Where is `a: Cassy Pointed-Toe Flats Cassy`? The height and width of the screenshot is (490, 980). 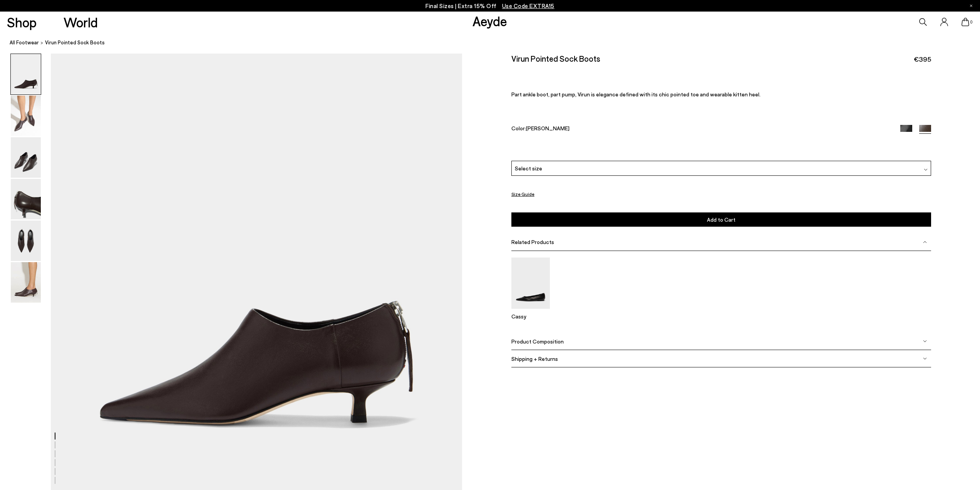 a: Cassy Pointed-Toe Flats Cassy is located at coordinates (530, 312).